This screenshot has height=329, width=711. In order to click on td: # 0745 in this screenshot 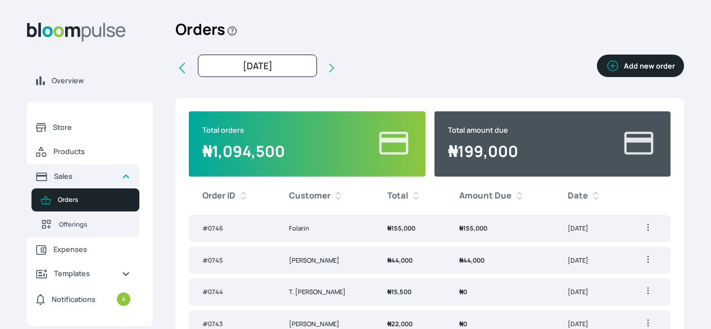, I will do `click(232, 260)`.